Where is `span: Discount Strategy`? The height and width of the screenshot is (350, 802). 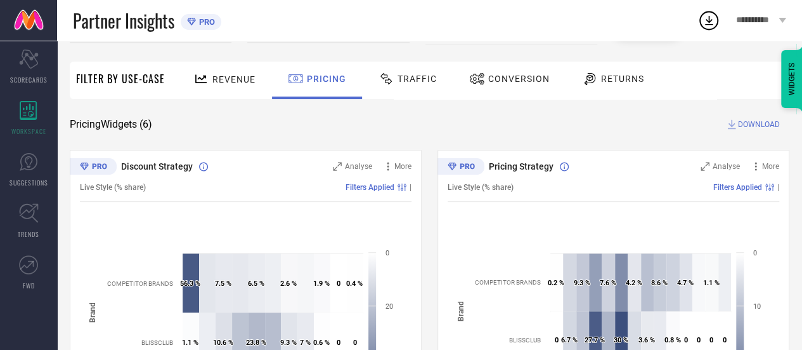 span: Discount Strategy is located at coordinates (157, 166).